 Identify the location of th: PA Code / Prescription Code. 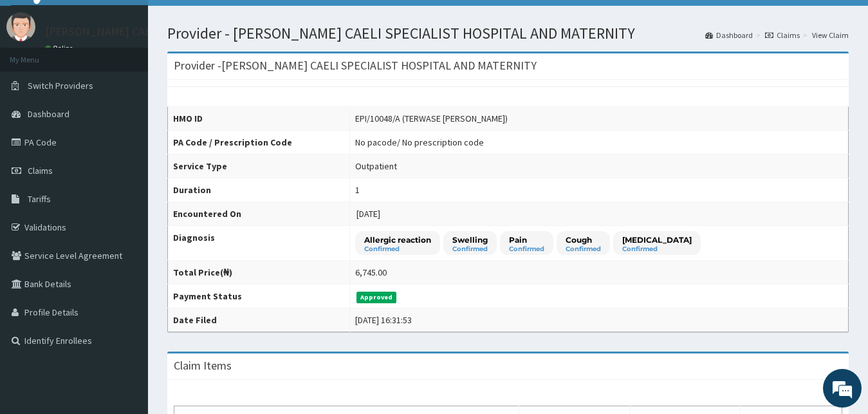
(259, 142).